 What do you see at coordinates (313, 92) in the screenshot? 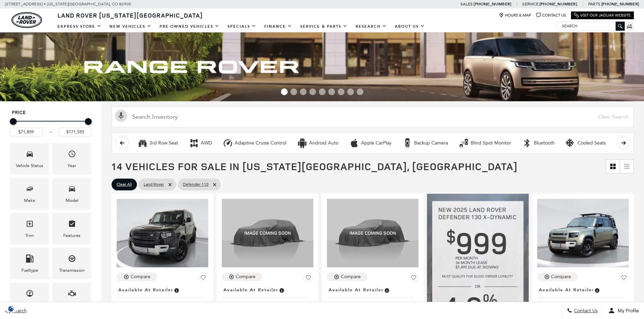
I see `span: Go to slide 4` at bounding box center [313, 92].